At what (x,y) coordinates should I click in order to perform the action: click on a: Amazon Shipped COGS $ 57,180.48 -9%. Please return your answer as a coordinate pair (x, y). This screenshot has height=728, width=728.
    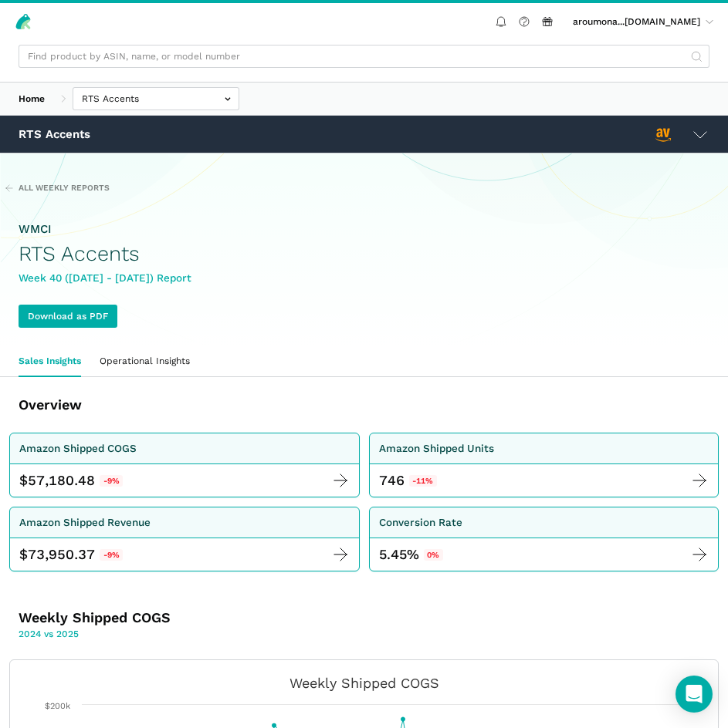
    Looking at the image, I should click on (185, 465).